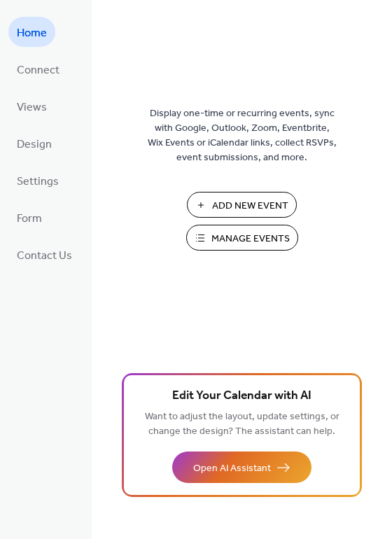 This screenshot has width=392, height=539. Describe the element at coordinates (44, 256) in the screenshot. I see `span: Contact Us` at that location.